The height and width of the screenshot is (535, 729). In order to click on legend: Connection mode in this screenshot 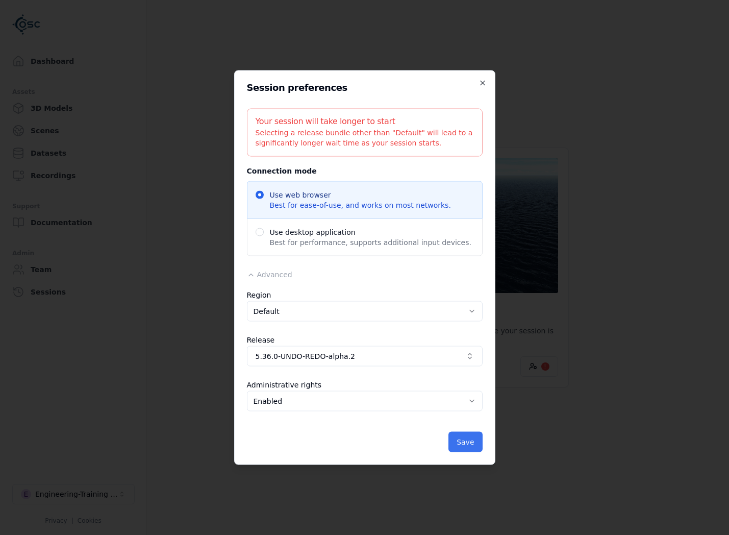, I will do `click(282, 171)`.